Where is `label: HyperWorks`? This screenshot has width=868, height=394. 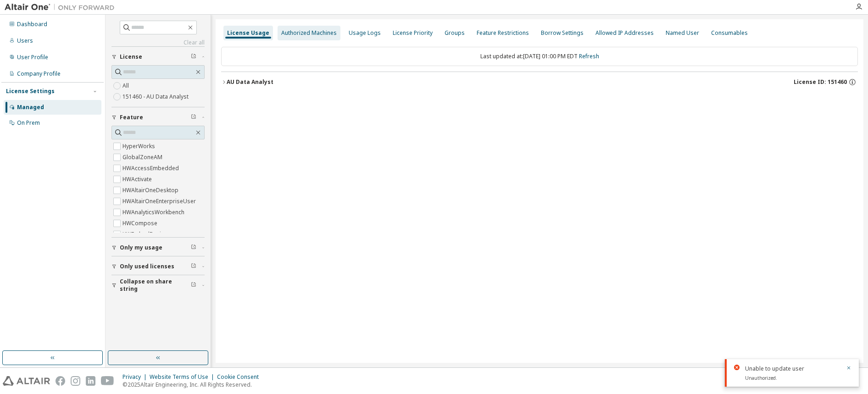 label: HyperWorks is located at coordinates (140, 146).